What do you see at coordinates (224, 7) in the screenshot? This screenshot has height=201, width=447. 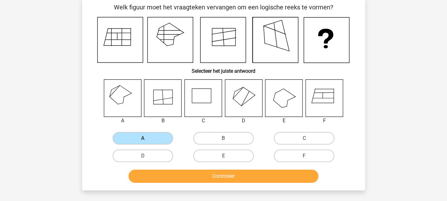 I see `p: Welk figuur moet het vraagteken vervangen om een logische reeks te vormen?` at bounding box center [224, 7].